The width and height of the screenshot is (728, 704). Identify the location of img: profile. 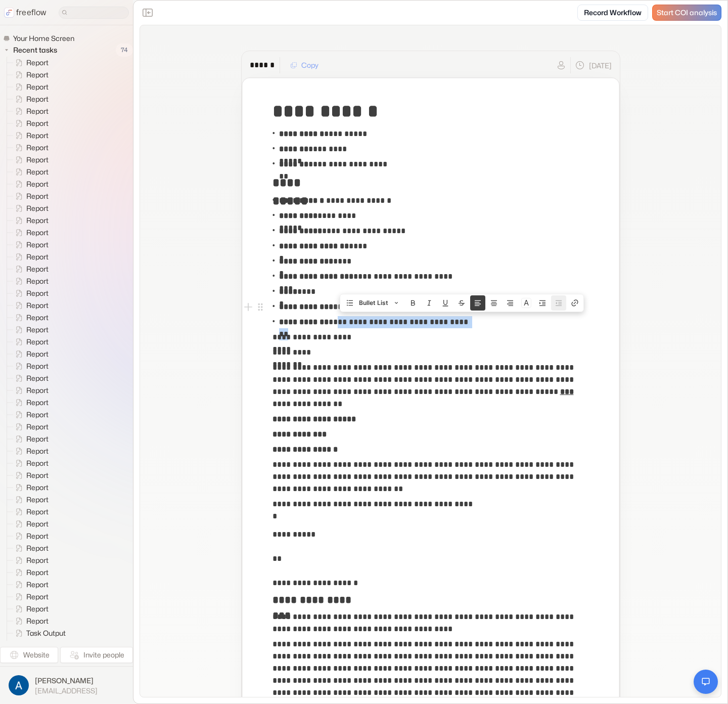
(19, 685).